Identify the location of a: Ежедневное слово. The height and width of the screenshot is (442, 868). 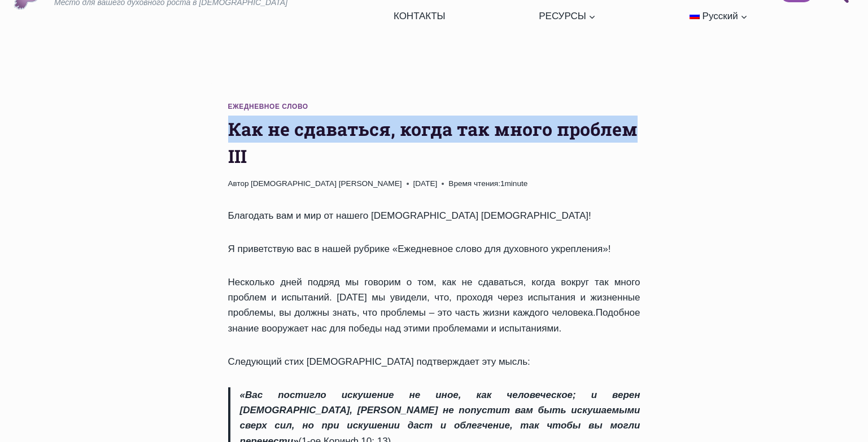
(268, 106).